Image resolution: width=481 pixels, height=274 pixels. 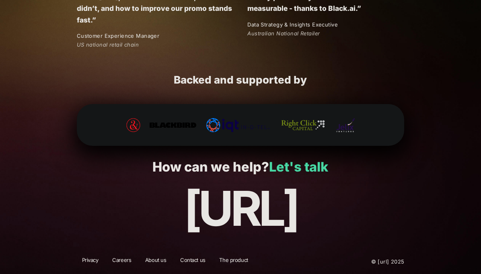 What do you see at coordinates (173, 125) in the screenshot?
I see `img: Blackbird Ventures Website` at bounding box center [173, 125].